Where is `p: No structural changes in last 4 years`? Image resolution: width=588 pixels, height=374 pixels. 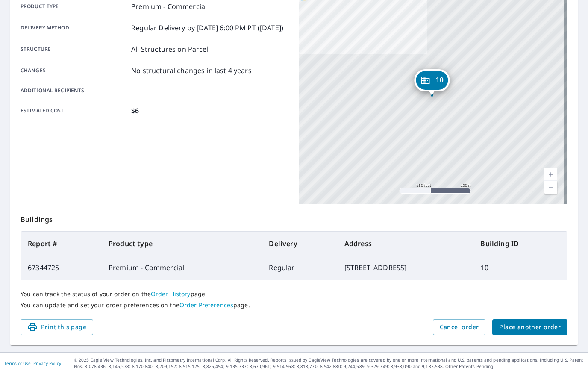
p: No structural changes in last 4 years is located at coordinates (191, 71).